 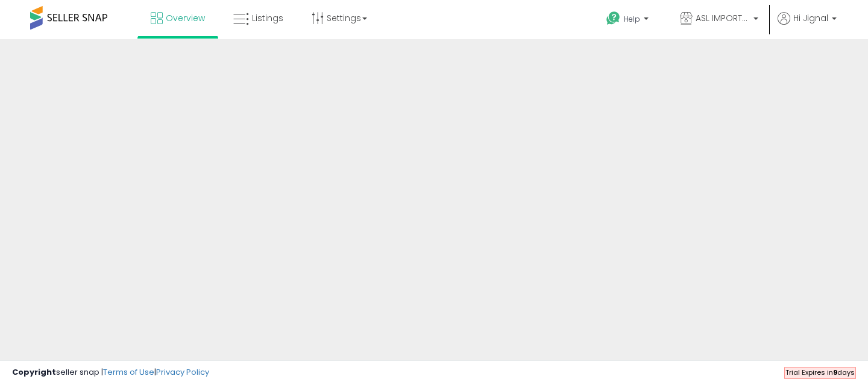 What do you see at coordinates (723, 18) in the screenshot?
I see `span: ASL IMPORTED` at bounding box center [723, 18].